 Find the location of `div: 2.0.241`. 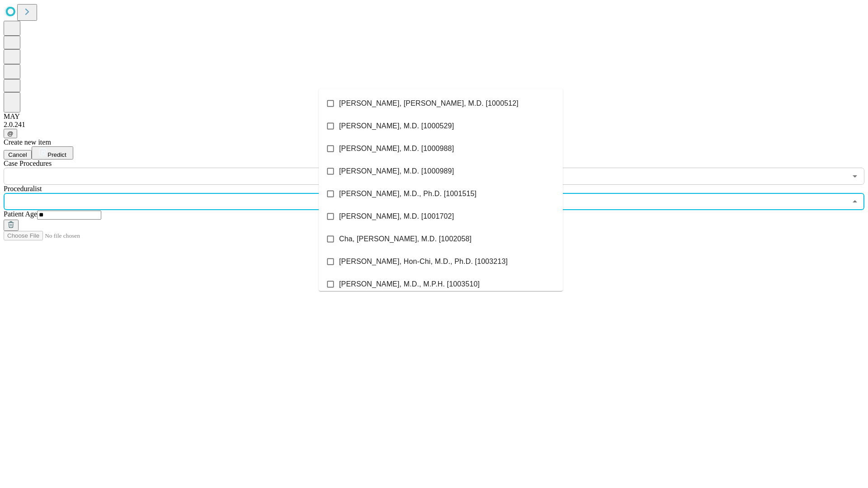

div: 2.0.241 is located at coordinates (434, 124).